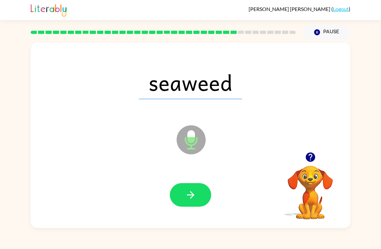 This screenshot has height=249, width=381. Describe the element at coordinates (310, 188) in the screenshot. I see `video: Your browser must support playing .mp4 files to use Literably. Please try using another browser.` at that location.